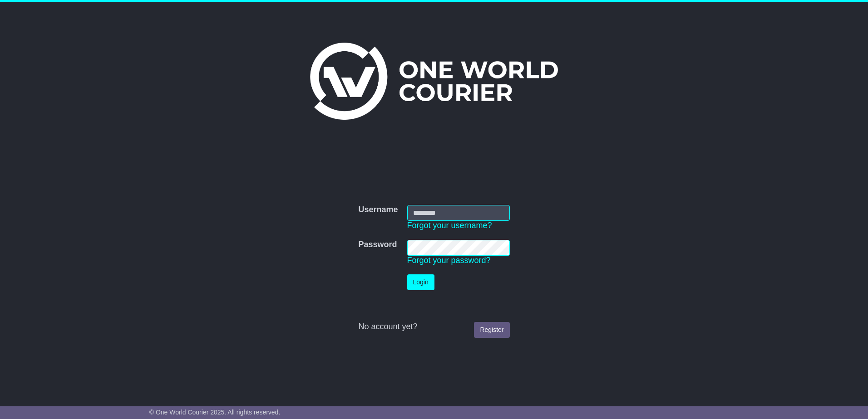 This screenshot has width=868, height=419. What do you see at coordinates (492, 329) in the screenshot?
I see `a: Register` at bounding box center [492, 329].